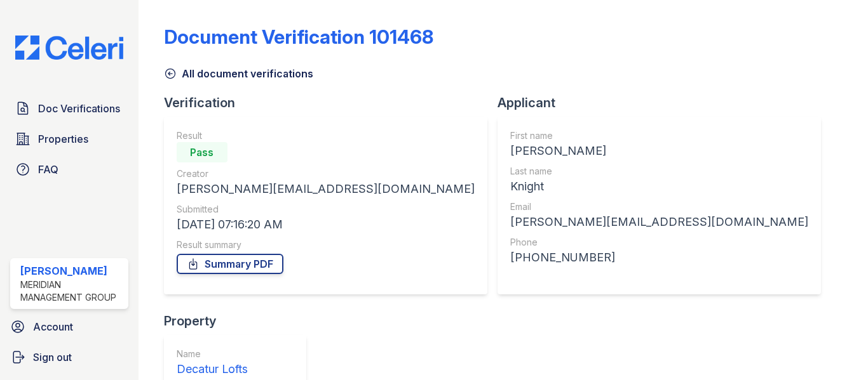 This screenshot has width=868, height=380. What do you see at coordinates (63, 139) in the screenshot?
I see `span: Properties` at bounding box center [63, 139].